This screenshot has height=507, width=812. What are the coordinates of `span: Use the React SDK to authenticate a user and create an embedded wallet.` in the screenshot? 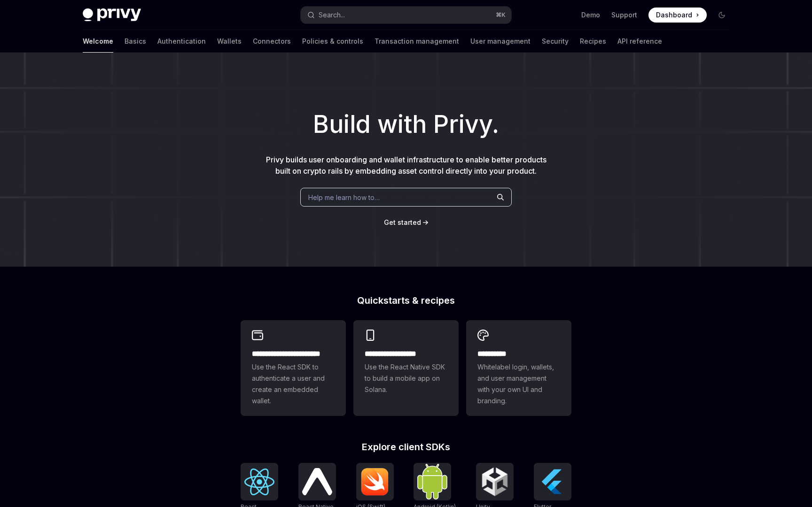 It's located at (293, 385).